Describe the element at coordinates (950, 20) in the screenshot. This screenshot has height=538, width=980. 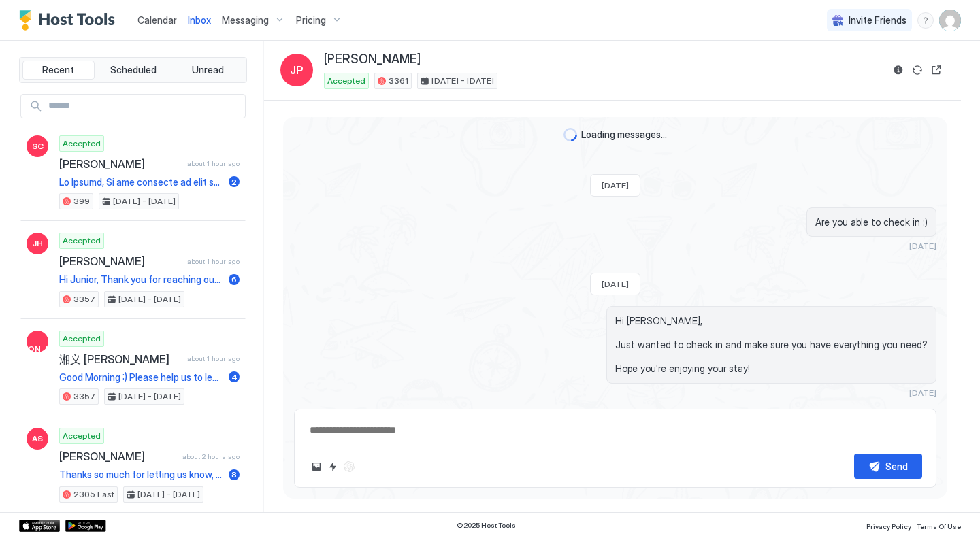
I see `div: User profile` at that location.